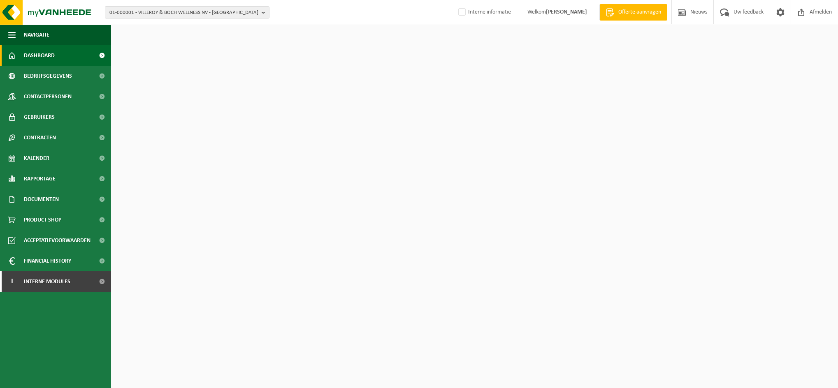  Describe the element at coordinates (39, 179) in the screenshot. I see `span: Rapportage` at that location.